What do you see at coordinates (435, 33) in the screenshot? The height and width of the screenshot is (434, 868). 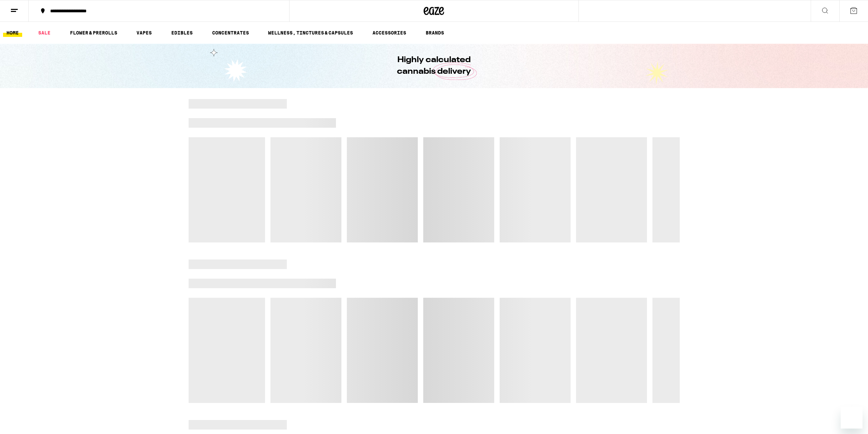 I see `a: BRANDS` at bounding box center [435, 33].